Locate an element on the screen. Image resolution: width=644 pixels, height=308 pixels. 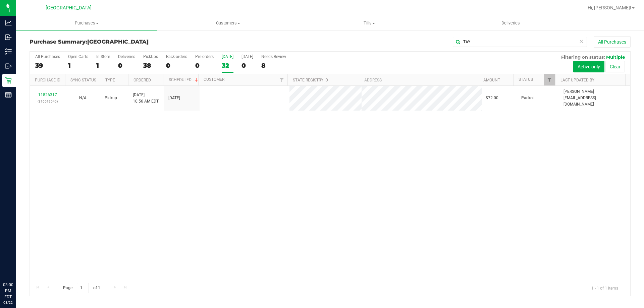
a: Scheduled is located at coordinates (184, 80).